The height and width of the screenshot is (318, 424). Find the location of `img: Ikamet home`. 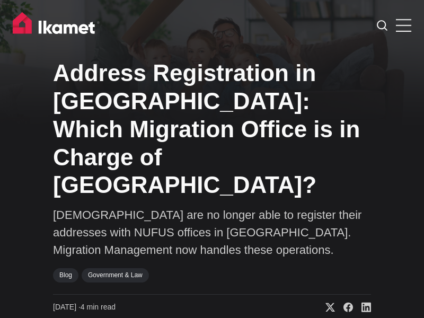

img: Ikamet home is located at coordinates (56, 25).